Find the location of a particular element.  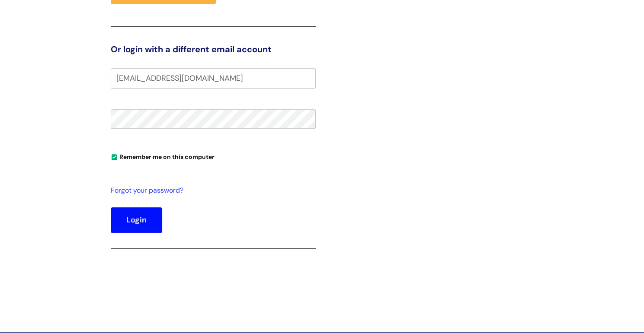

label: Remember me on this computer is located at coordinates (163, 156).